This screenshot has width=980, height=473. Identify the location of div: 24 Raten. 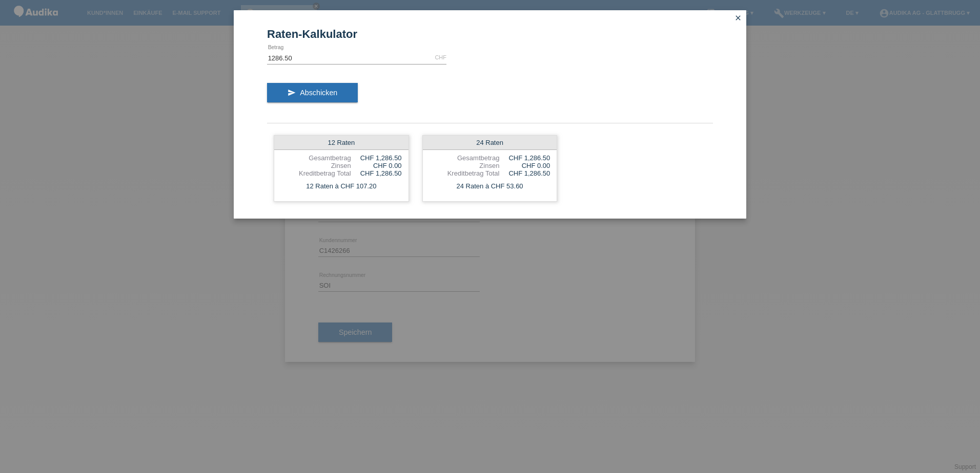
(490, 143).